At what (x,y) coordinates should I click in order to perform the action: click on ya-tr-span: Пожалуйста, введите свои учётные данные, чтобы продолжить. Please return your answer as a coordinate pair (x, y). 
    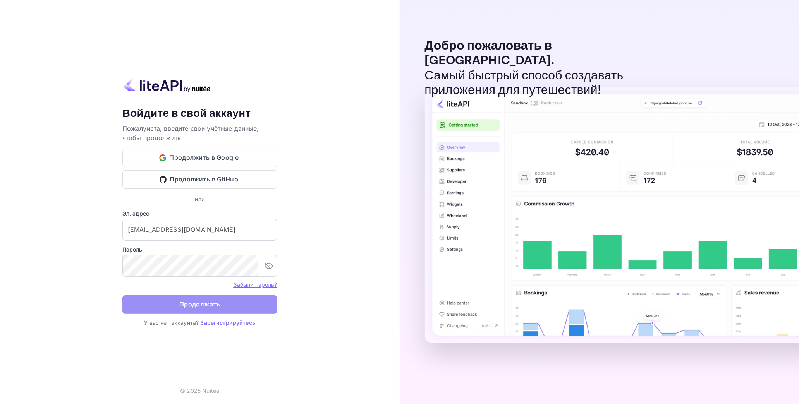
    Looking at the image, I should click on (191, 133).